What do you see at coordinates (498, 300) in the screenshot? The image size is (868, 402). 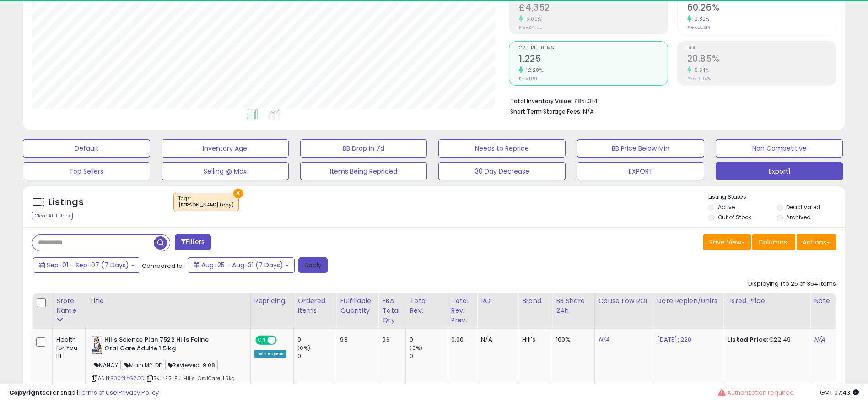 I see `div: ROI` at bounding box center [498, 300].